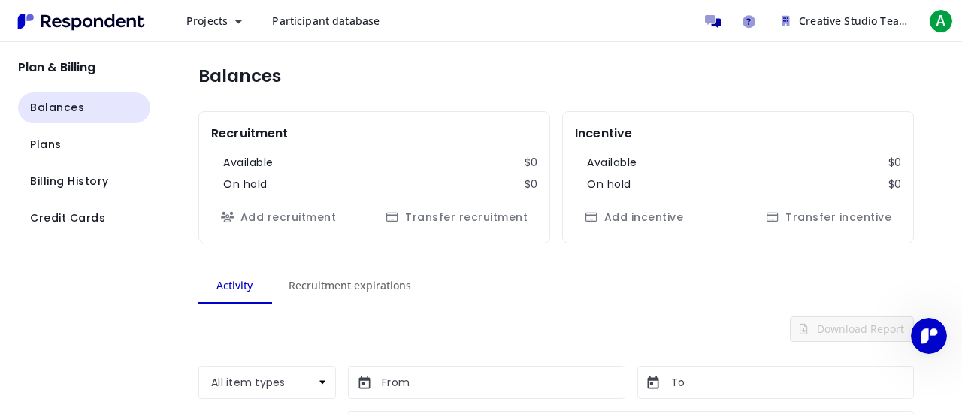 The width and height of the screenshot is (962, 414). I want to click on span: A, so click(941, 21).